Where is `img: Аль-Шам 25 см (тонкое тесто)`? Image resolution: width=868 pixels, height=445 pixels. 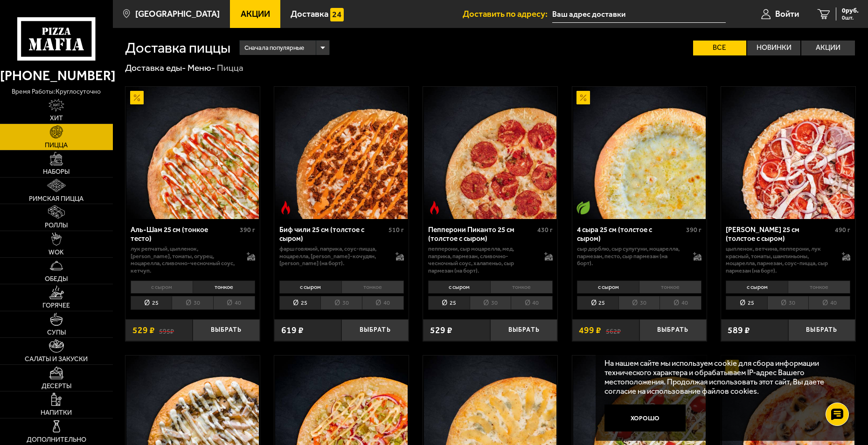
img: Аль-Шам 25 см (тонкое тесто) is located at coordinates (193, 153).